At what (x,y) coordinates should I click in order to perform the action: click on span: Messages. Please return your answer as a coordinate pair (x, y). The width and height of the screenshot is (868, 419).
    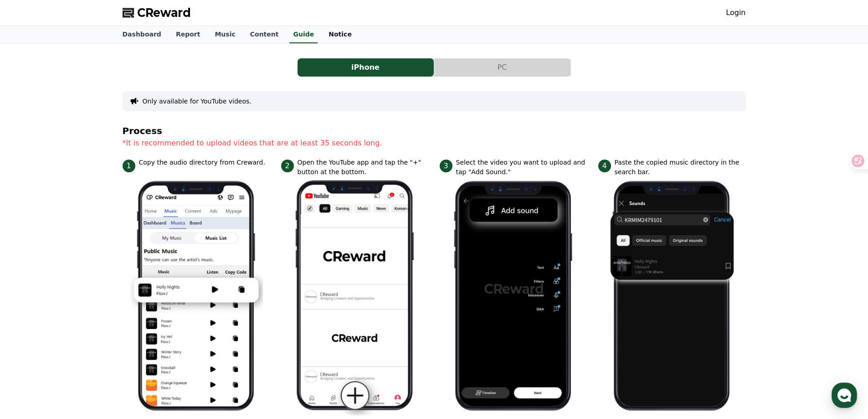
    Looking at the image, I should click on (89, 307).